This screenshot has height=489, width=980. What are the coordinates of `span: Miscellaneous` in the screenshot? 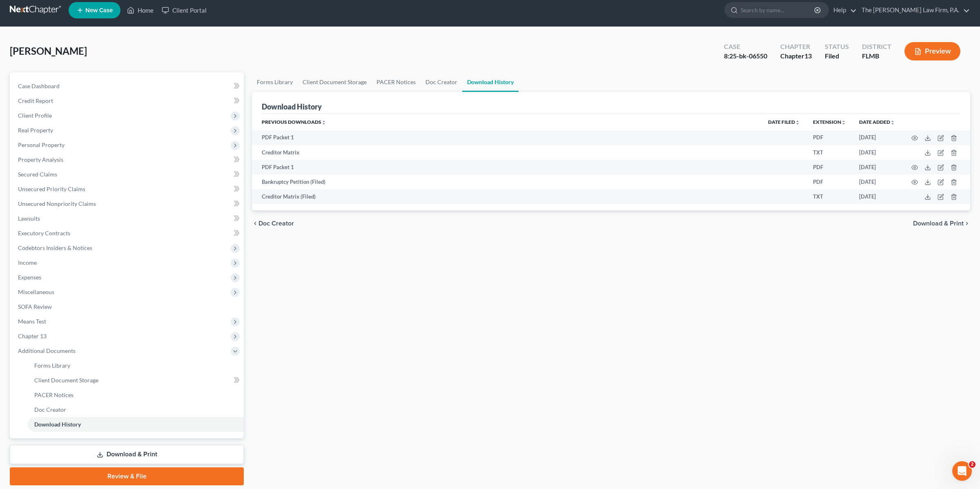 It's located at (36, 292).